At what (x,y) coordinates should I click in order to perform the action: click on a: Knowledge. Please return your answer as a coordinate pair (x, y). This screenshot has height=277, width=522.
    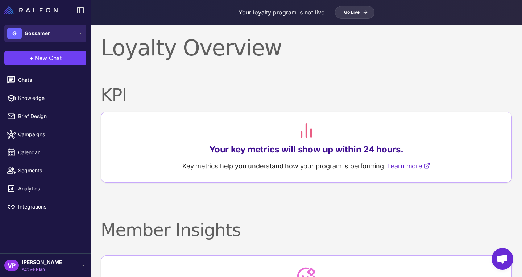
    Looking at the image, I should click on (45, 98).